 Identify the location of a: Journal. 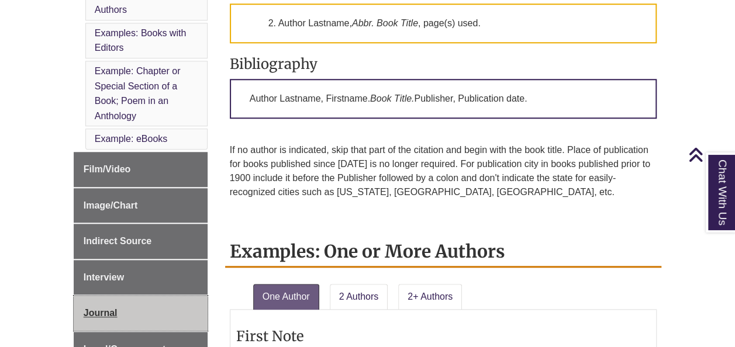
(140, 313).